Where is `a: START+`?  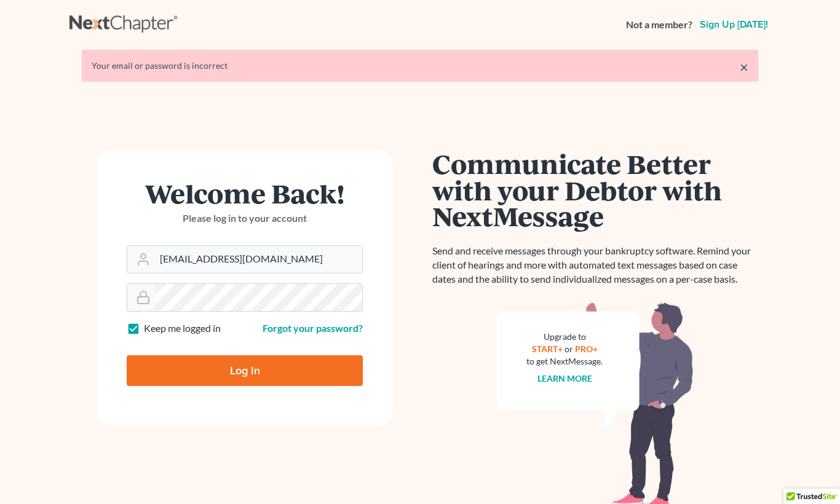
a: START+ is located at coordinates (548, 349).